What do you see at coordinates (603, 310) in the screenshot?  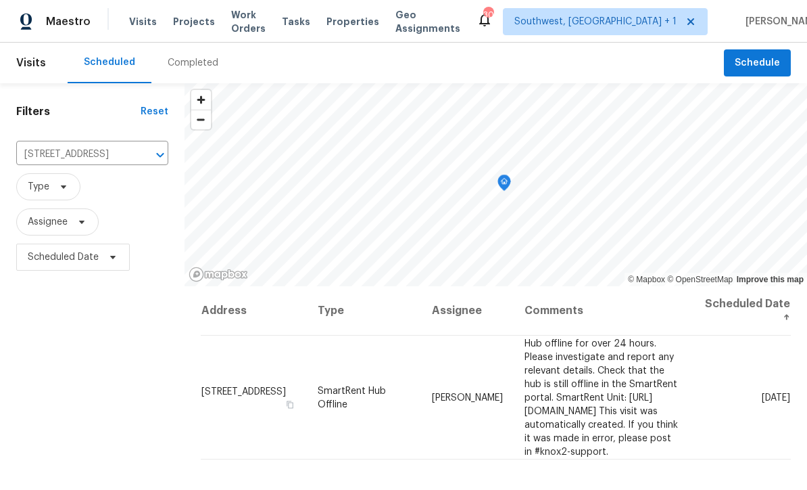 I see `th: Comments` at bounding box center [603, 310].